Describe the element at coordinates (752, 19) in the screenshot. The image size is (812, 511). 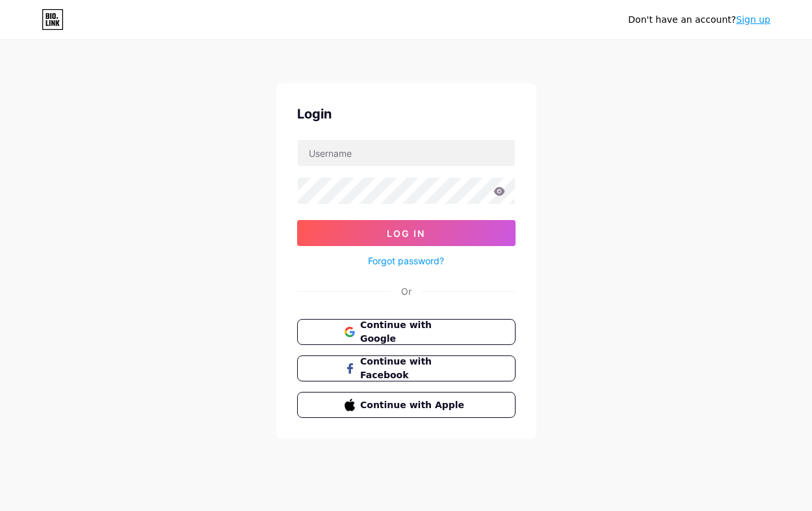
I see `a: Sign up` at that location.